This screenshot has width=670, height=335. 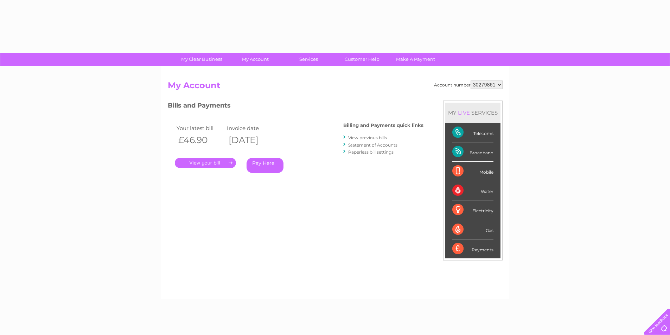 I want to click on a: Services, so click(x=308, y=59).